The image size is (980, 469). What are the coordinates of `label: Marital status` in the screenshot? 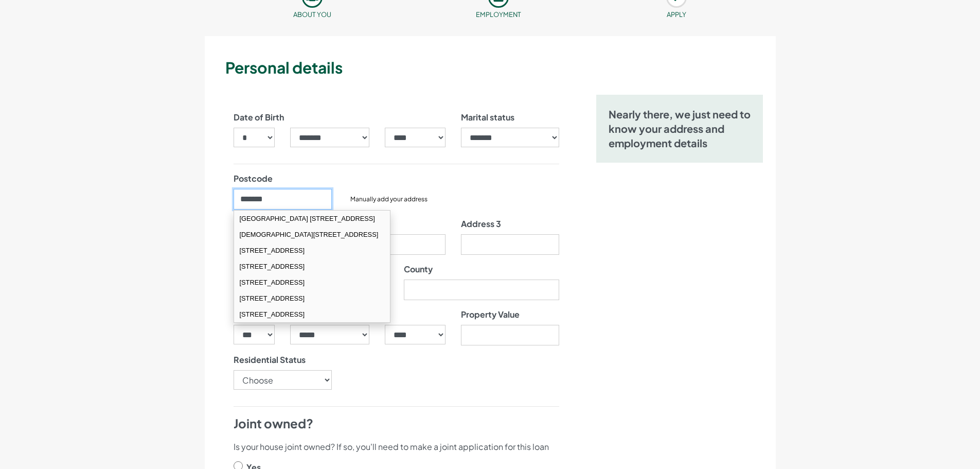 It's located at (487, 117).